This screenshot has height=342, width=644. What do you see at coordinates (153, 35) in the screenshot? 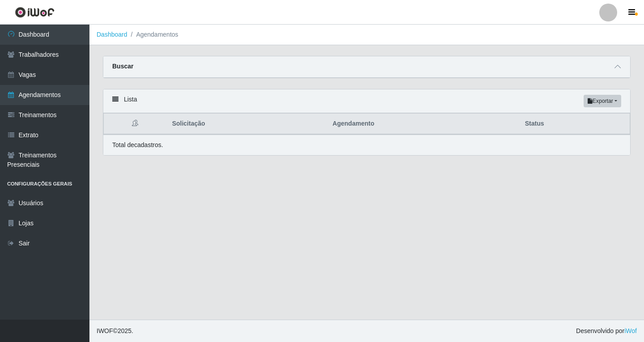
I see `li: Agendamentos` at bounding box center [153, 35].